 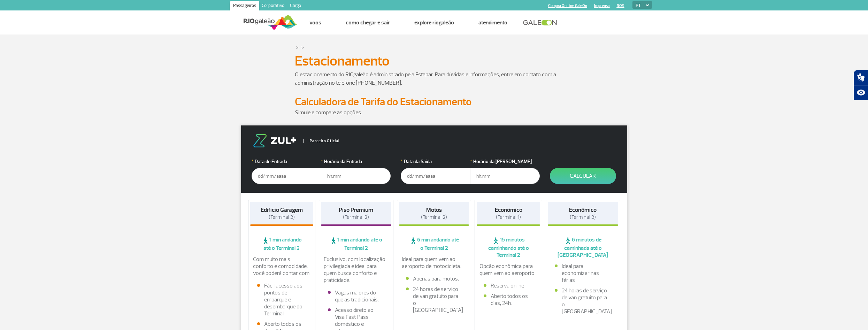 I want to click on div: Plugin de acessibilidade da Hand Talk., so click(x=861, y=85).